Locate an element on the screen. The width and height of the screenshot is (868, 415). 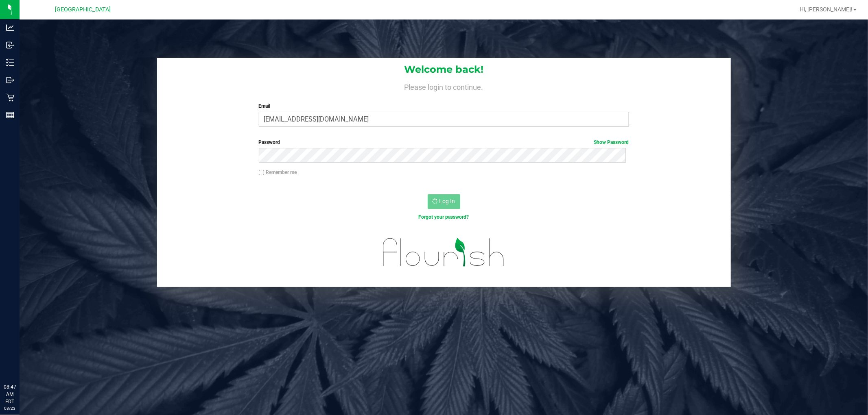
inline-svg: Analytics is located at coordinates (10, 28).